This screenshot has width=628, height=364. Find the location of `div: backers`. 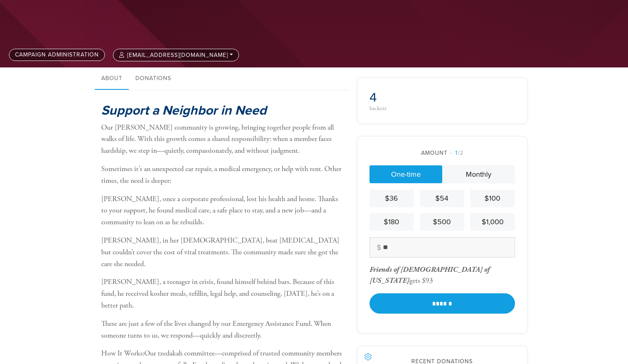

div: backers is located at coordinates (405, 108).